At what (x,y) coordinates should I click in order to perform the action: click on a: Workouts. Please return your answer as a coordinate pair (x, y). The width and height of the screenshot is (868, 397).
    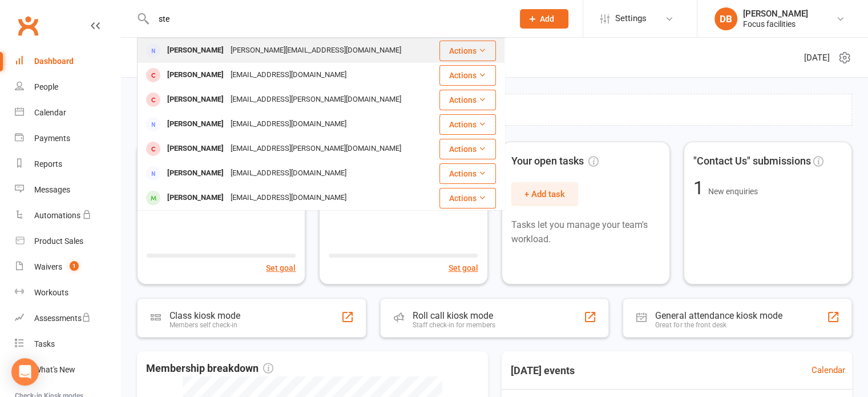
    Looking at the image, I should click on (68, 293).